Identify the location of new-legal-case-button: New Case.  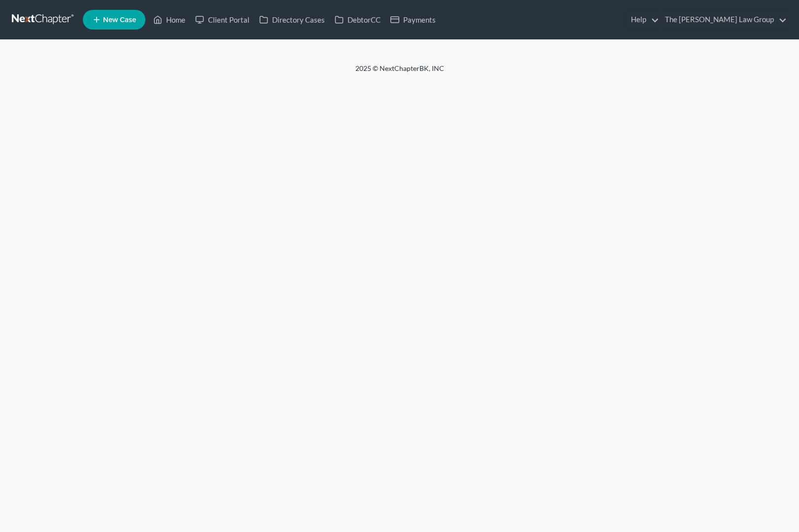
(114, 20).